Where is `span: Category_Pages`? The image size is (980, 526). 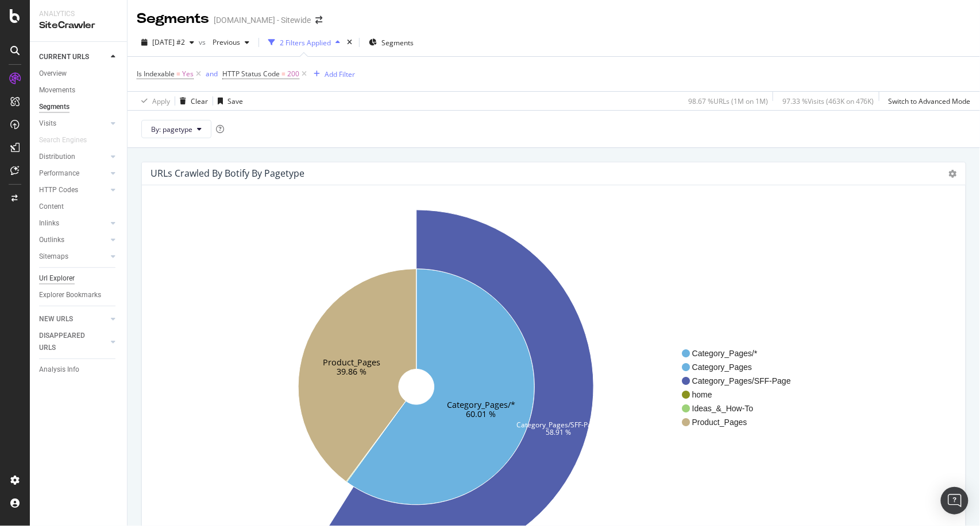
span: Category_Pages is located at coordinates (741, 367).